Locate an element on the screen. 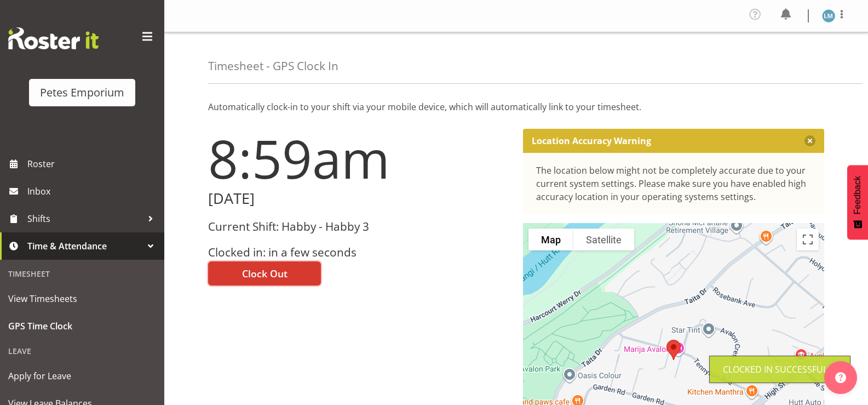 Image resolution: width=868 pixels, height=405 pixels. a: GPS Time Clock is located at coordinates (83, 326).